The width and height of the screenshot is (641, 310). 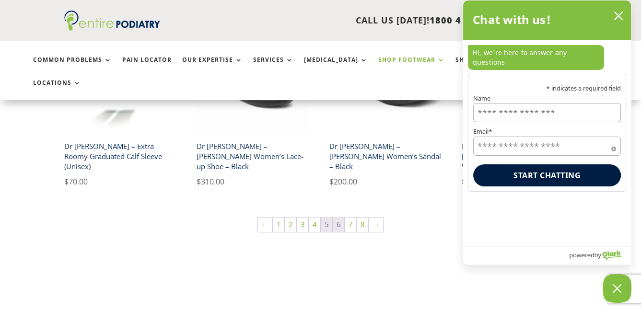 I want to click on a: Pain Locator, so click(x=147, y=67).